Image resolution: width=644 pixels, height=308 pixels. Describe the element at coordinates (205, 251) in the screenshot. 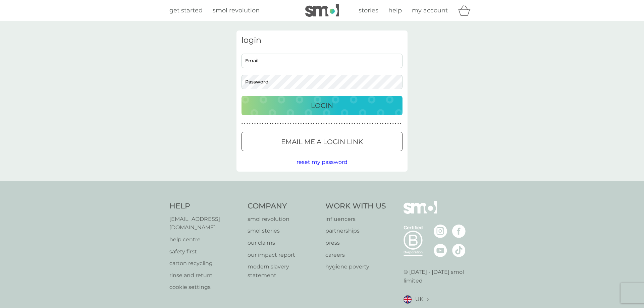

I see `a: safety first` at that location.